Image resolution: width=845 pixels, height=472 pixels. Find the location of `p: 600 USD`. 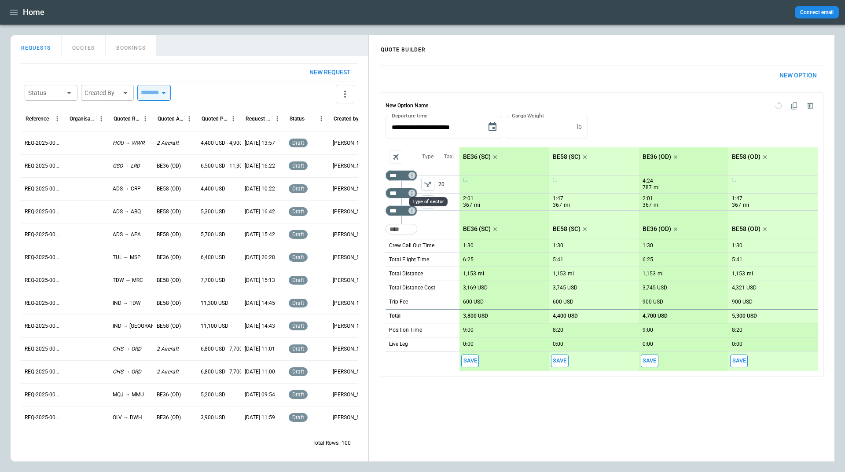

p: 600 USD is located at coordinates (473, 302).